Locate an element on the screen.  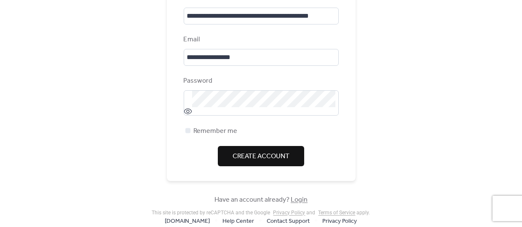
a: Contact Support is located at coordinates (289, 220).